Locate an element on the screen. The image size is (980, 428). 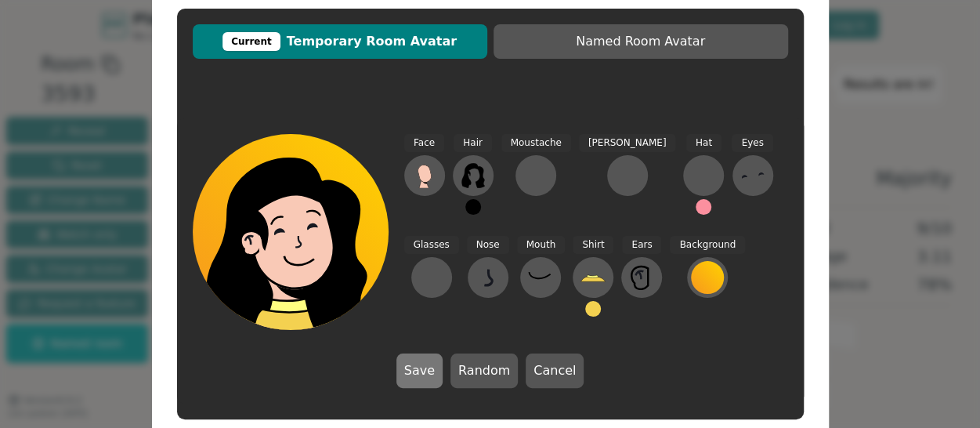
button: Cancel is located at coordinates (555, 371).